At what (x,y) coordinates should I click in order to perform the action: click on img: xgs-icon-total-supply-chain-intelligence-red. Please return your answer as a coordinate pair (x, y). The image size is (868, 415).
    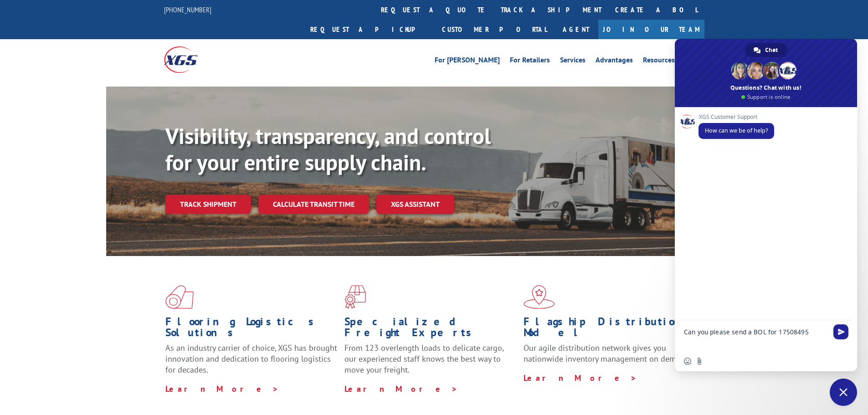
    Looking at the image, I should click on (180, 297).